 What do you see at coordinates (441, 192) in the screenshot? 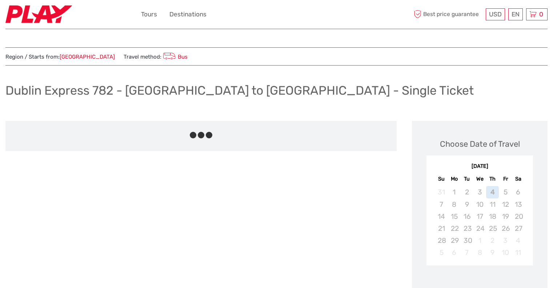
I see `div: Not available Sunday, August 31st, 2025` at bounding box center [441, 192].